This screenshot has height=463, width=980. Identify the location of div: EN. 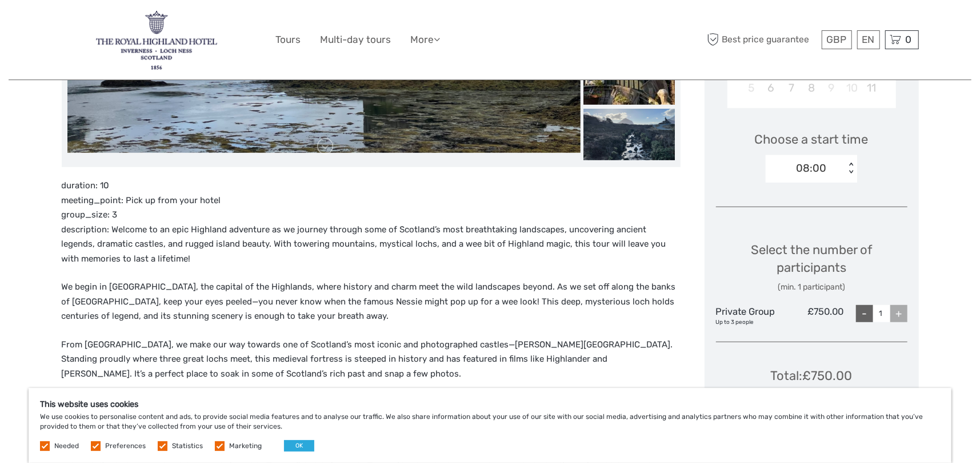
(869, 40).